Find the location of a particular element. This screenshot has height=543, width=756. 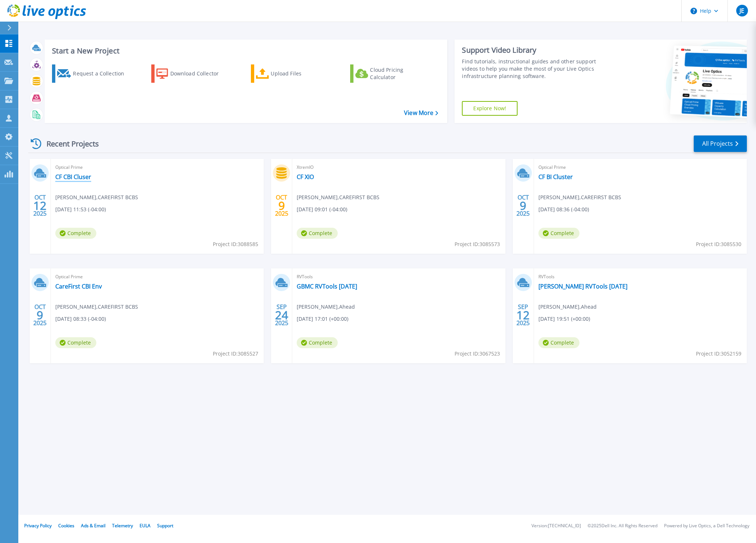

a: Upload Files is located at coordinates (292, 74).